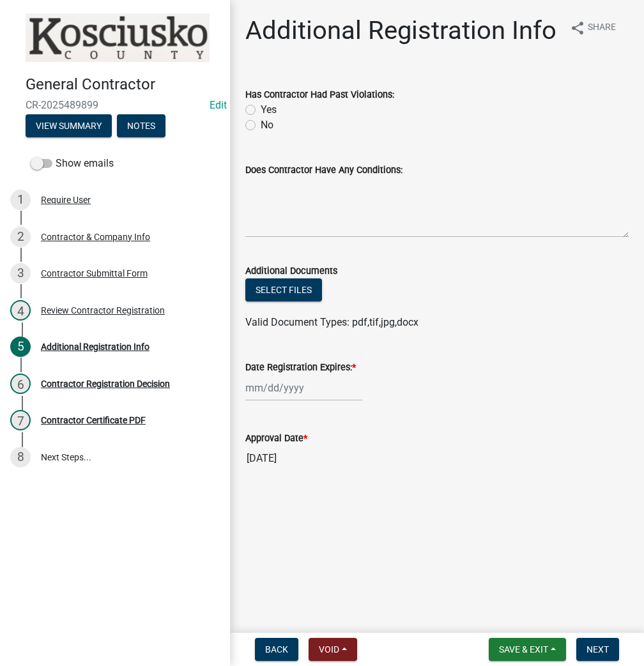  What do you see at coordinates (20, 420) in the screenshot?
I see `div: 7` at bounding box center [20, 420].